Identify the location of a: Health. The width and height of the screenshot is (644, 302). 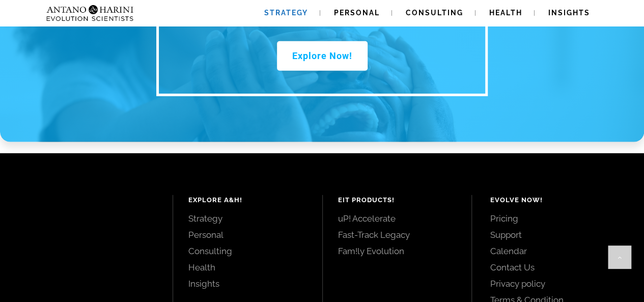
(247, 268).